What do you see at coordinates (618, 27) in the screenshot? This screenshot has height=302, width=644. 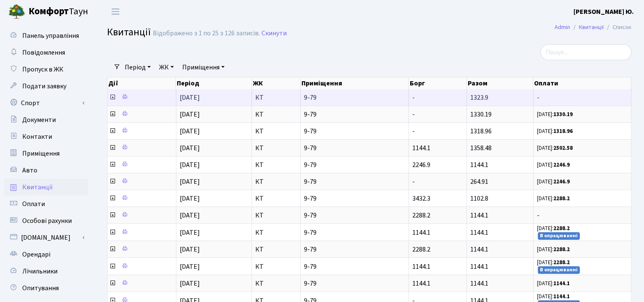 I see `li: Список` at bounding box center [618, 27].